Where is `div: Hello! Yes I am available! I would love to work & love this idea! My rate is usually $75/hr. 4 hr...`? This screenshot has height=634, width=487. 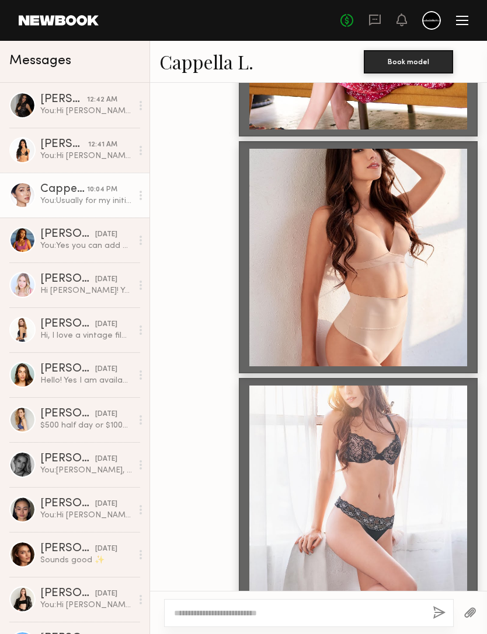 div: Hello! Yes I am available! I would love to work & love this idea! My rate is usually $75/hr. 4 hr... is located at coordinates (86, 381).